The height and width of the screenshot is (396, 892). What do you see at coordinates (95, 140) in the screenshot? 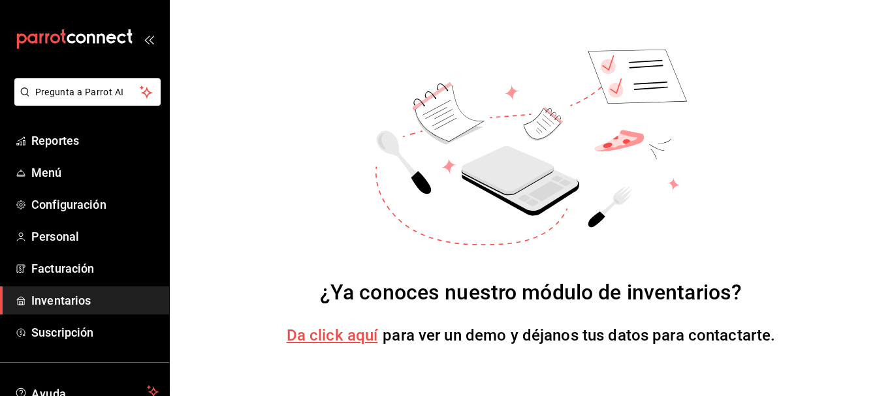
I see `span: Reportes` at bounding box center [95, 140].